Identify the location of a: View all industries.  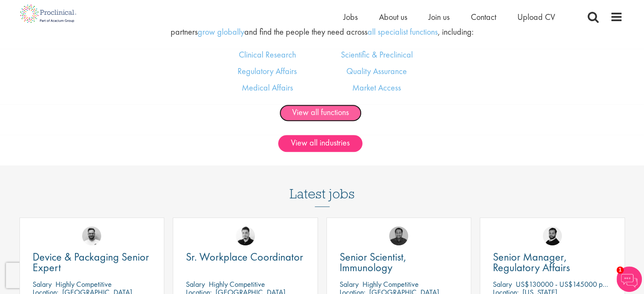
(320, 143).